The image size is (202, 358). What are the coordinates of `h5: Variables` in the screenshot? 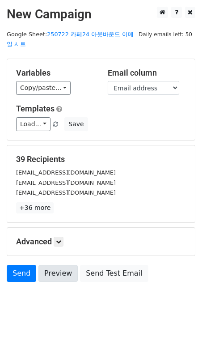 It's located at (55, 73).